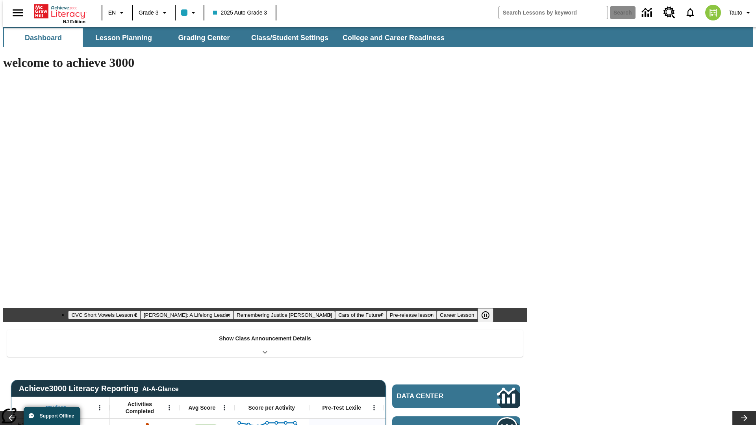 This screenshot has height=425, width=756. Describe the element at coordinates (745, 418) in the screenshot. I see `button: Lesson carousel, Next` at that location.